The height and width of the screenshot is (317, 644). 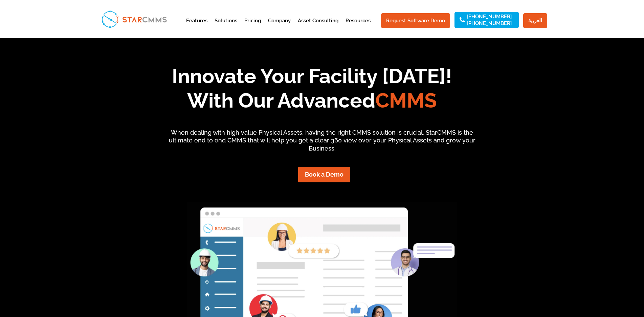 I want to click on p: When dealing with high value Physical Assets, having the right CMMS solution is crucial. StarCMMS..., so click(x=322, y=141).